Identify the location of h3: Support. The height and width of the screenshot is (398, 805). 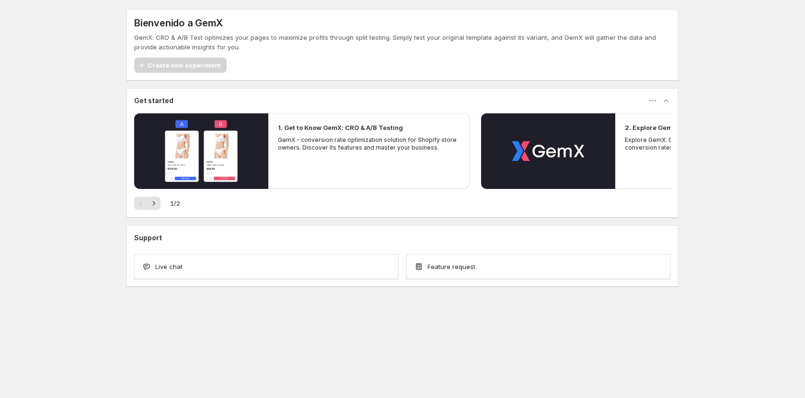
(148, 238).